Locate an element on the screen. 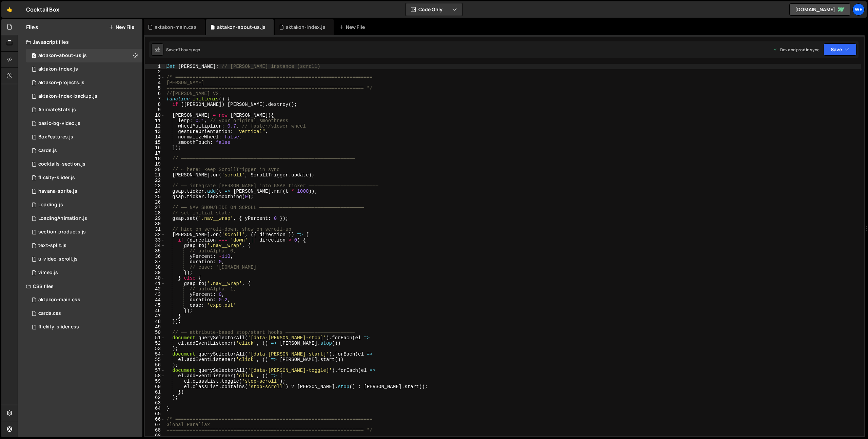  div: 55 is located at coordinates (155, 359).